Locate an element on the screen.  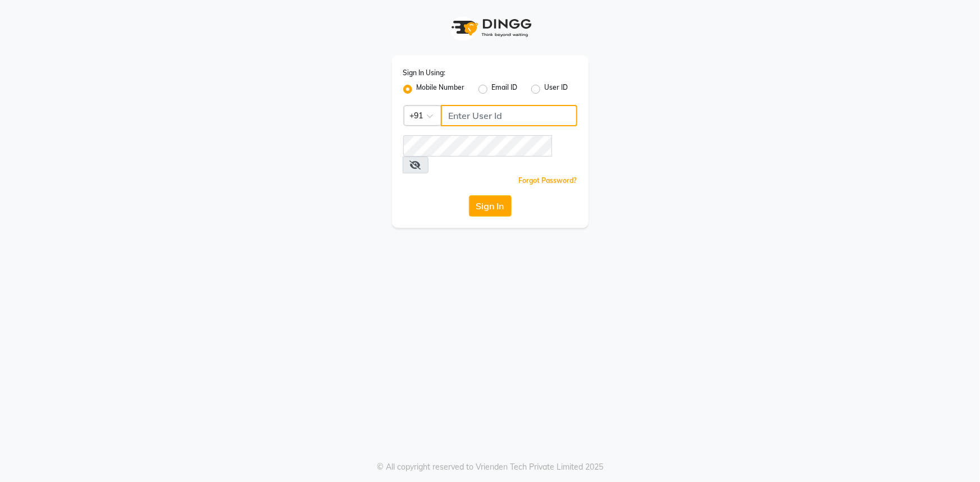
label: User ID is located at coordinates (556, 89).